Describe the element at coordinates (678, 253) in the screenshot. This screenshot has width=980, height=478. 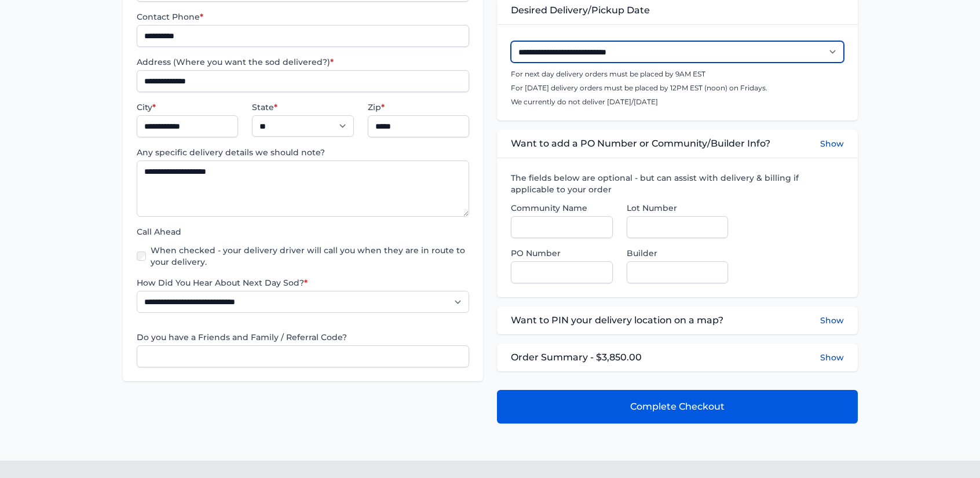
I see `label: Builder` at that location.